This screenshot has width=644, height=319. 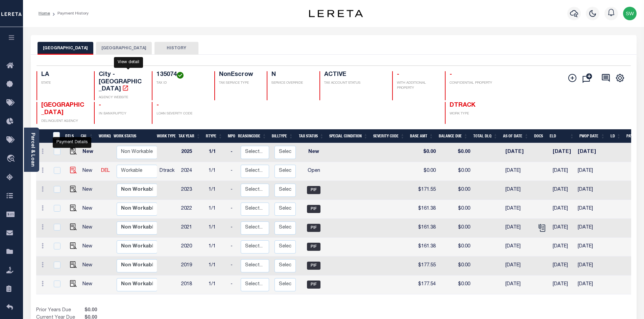 What do you see at coordinates (133, 136) in the screenshot?
I see `th: Work Status` at bounding box center [133, 136].